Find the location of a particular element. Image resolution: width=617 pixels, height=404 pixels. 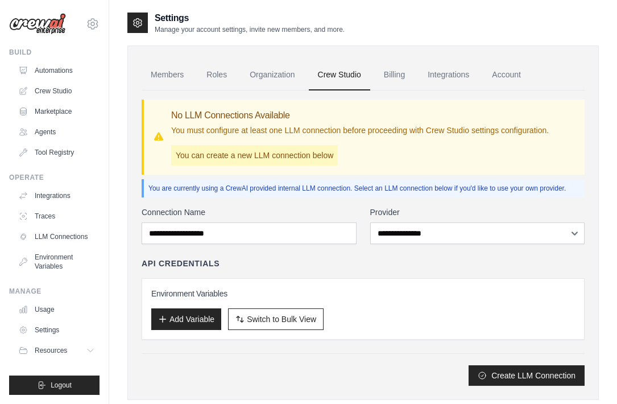

a: Traces is located at coordinates (56, 216).